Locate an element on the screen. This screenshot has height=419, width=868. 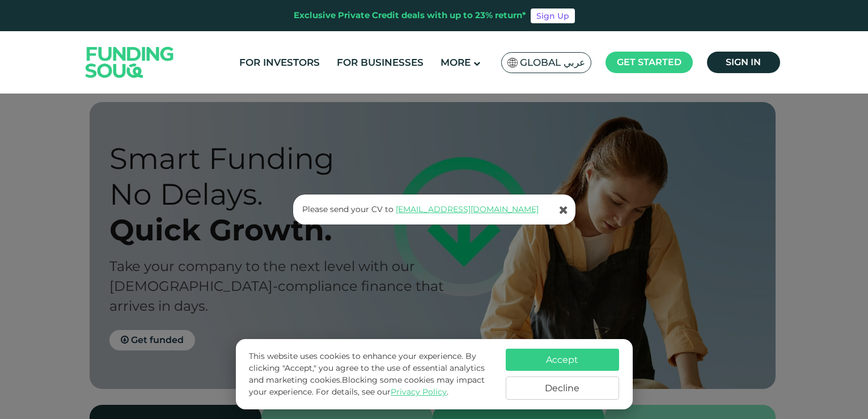
img: SA Flag is located at coordinates (512, 62).